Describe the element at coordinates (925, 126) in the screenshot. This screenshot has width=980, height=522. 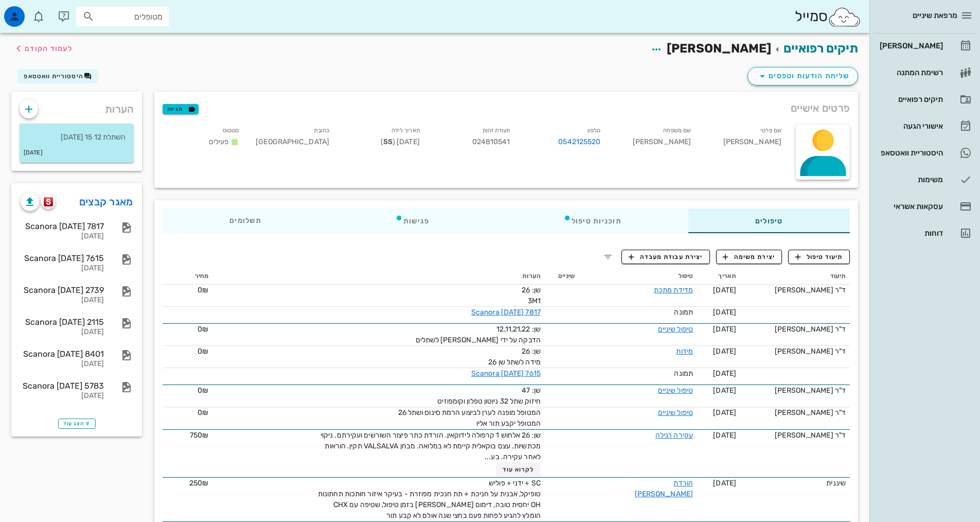
I see `a: אישורי הגעה` at that location.